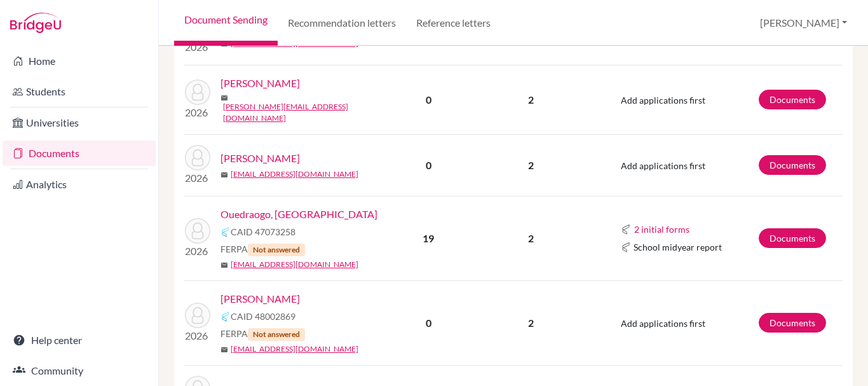  What do you see at coordinates (79, 340) in the screenshot?
I see `a: Help center` at bounding box center [79, 340].